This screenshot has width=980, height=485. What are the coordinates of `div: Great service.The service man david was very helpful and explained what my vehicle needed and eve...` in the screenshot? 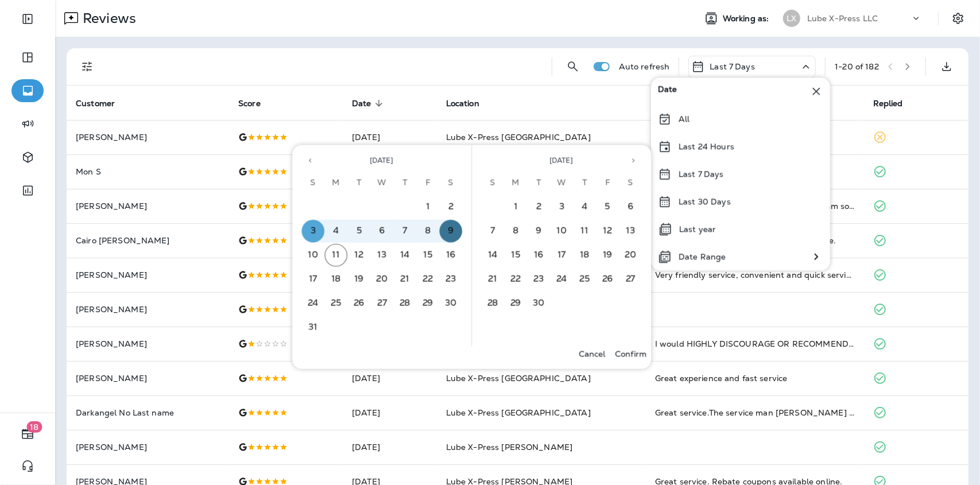 It's located at (755, 413).